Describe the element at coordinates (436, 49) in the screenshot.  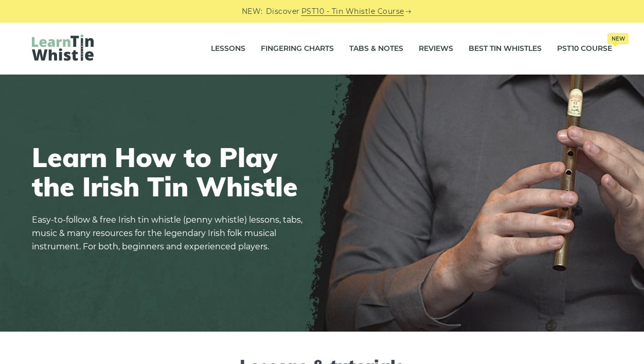
I see `a: Reviews` at that location.